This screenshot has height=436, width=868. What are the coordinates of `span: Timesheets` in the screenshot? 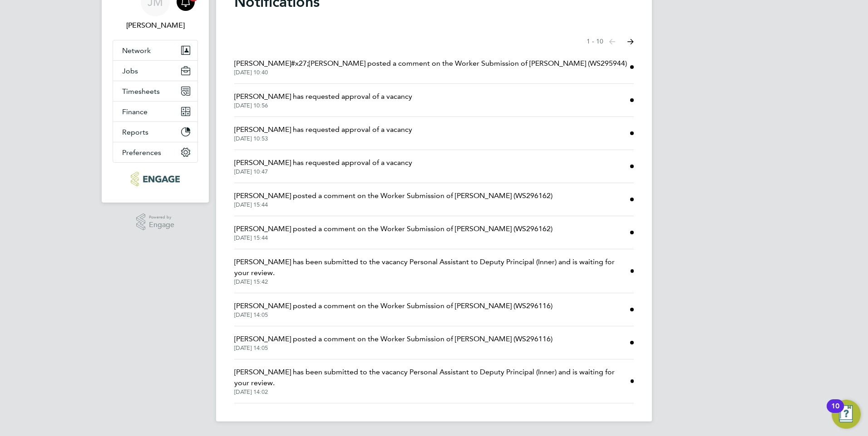 It's located at (141, 91).